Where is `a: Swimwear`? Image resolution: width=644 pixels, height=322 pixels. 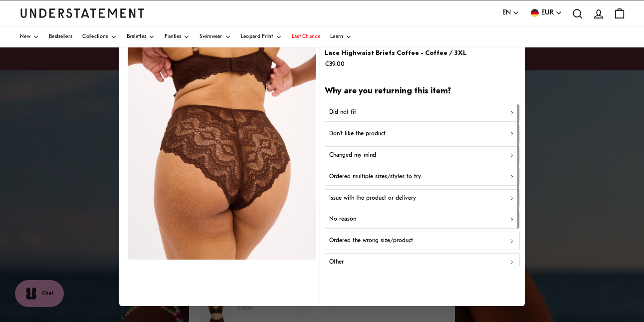
a: Swimwear is located at coordinates (215, 37).